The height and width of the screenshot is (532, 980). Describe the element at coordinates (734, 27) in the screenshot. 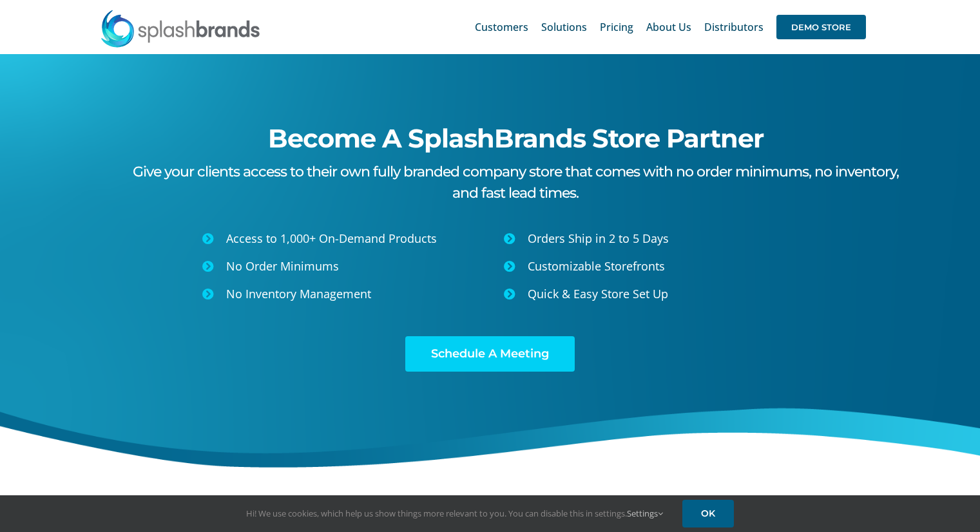

I see `span: Distributors` at that location.